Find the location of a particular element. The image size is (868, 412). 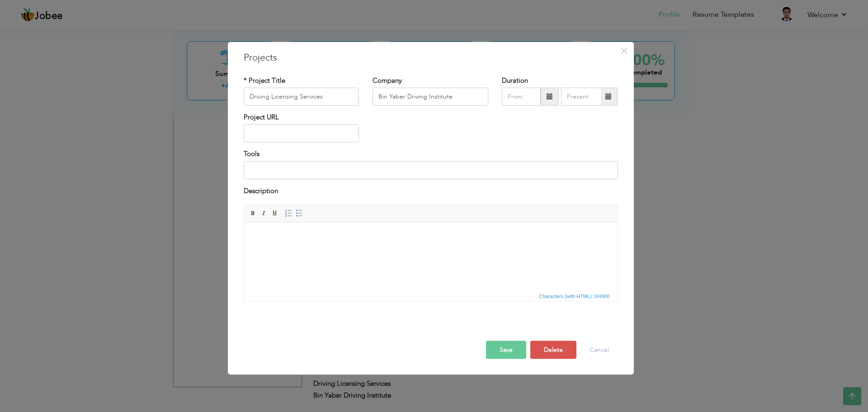

a: Bold is located at coordinates (254, 213).